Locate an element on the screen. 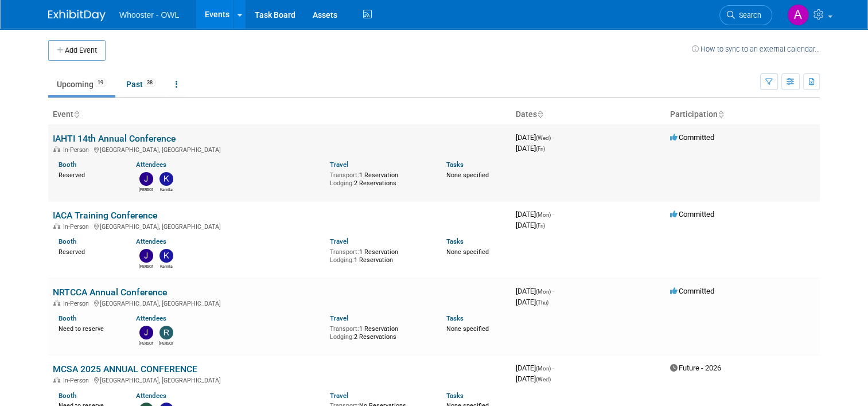  a: NRTCCA Annual Conference is located at coordinates (110, 291).